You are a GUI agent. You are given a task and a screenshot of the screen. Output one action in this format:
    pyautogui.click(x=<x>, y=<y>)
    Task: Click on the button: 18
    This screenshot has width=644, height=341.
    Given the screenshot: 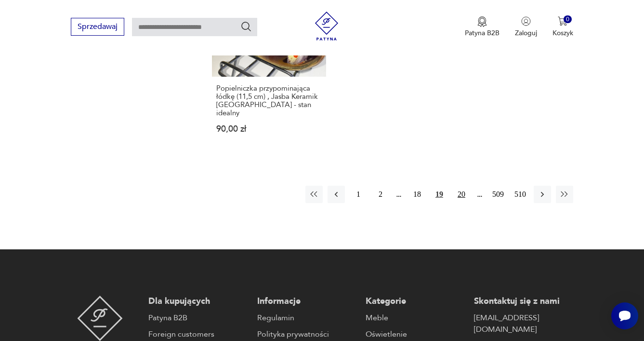 What is the action you would take?
    pyautogui.click(x=417, y=194)
    